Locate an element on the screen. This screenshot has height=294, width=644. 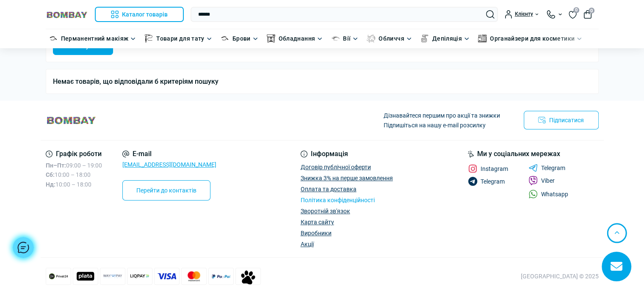
img: Брови is located at coordinates (225, 39).